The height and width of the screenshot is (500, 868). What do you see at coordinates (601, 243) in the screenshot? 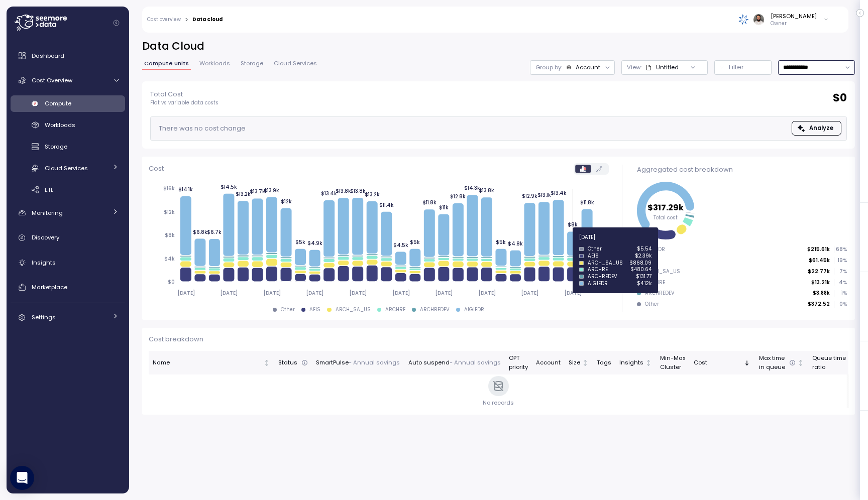
I see `tspan: $4.7k` at bounding box center [601, 243].